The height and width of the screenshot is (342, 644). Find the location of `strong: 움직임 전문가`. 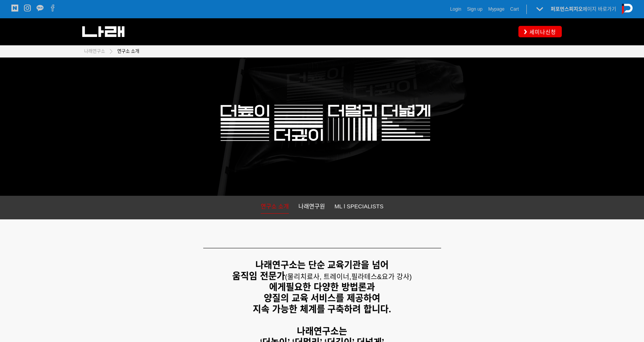

strong: 움직임 전문가 is located at coordinates (259, 275).